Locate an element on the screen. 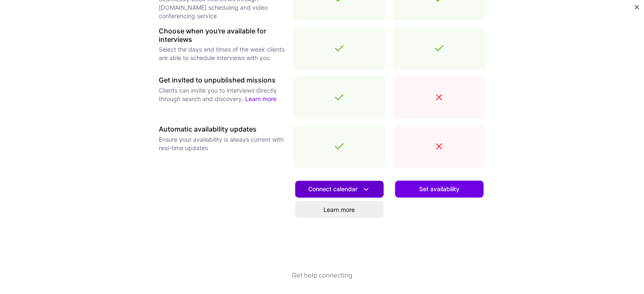  button: Close is located at coordinates (637, 9).